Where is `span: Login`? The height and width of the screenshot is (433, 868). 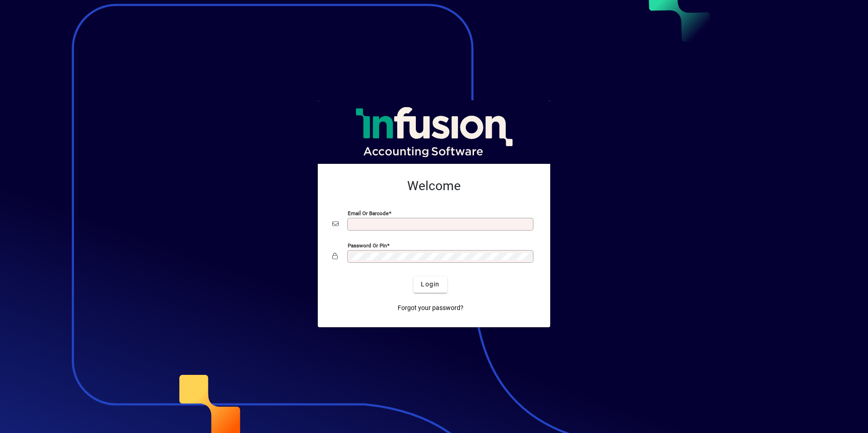
span: Login is located at coordinates (430, 284).